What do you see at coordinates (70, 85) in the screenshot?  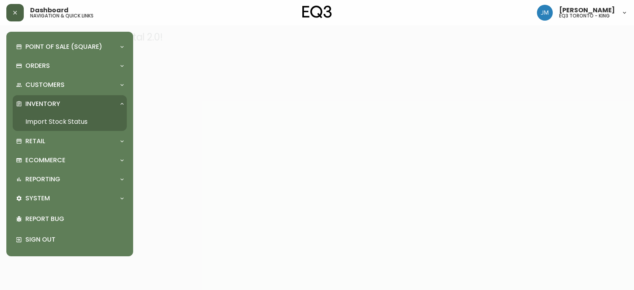 I see `div: Customers` at bounding box center [70, 85].